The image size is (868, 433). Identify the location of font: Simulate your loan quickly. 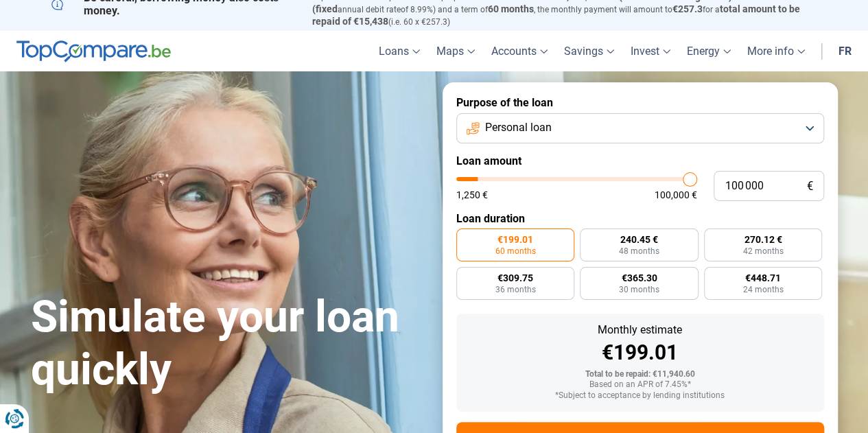
(215, 343).